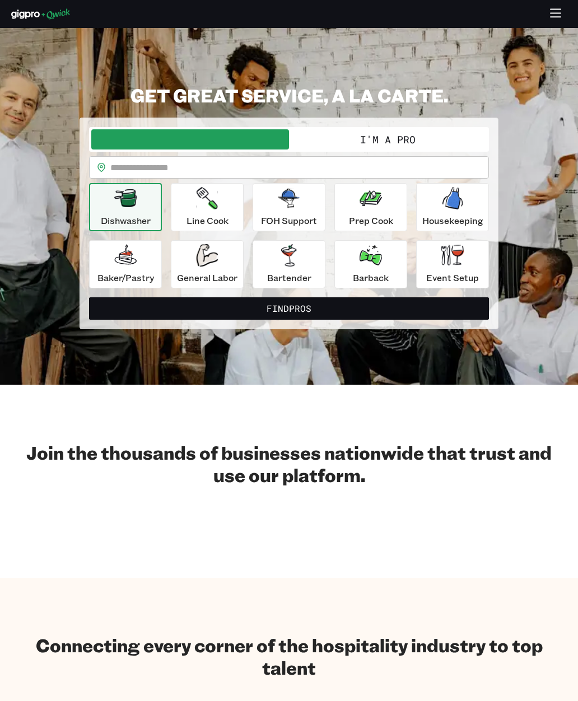 Image resolution: width=578 pixels, height=701 pixels. I want to click on button: I'm a Business, so click(190, 139).